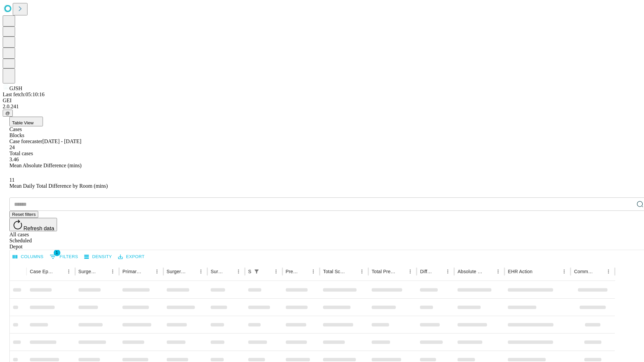 The height and width of the screenshot is (362, 644). What do you see at coordinates (42, 272) in the screenshot?
I see `div: Case Epic Id` at bounding box center [42, 272].